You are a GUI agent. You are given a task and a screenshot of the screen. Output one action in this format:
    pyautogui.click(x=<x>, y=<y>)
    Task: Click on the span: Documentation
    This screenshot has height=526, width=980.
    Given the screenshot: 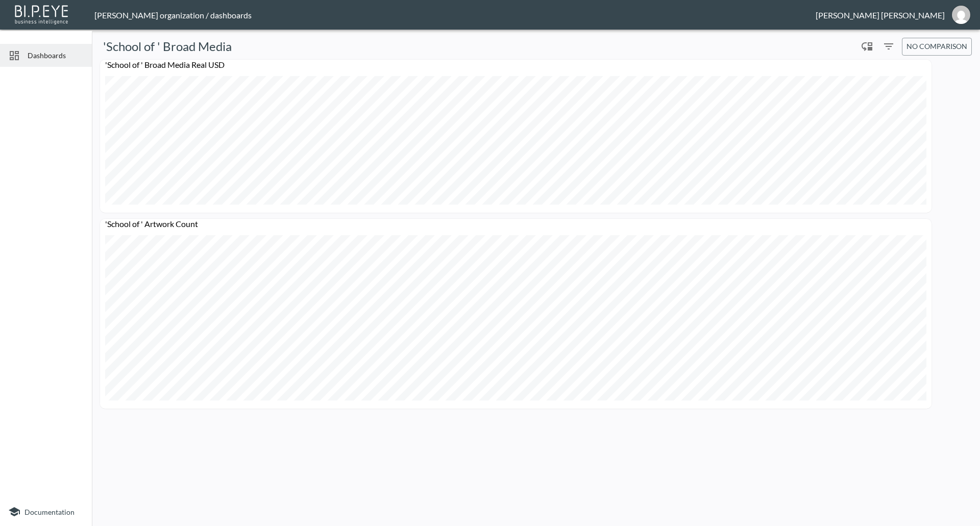 What is the action you would take?
    pyautogui.click(x=50, y=512)
    